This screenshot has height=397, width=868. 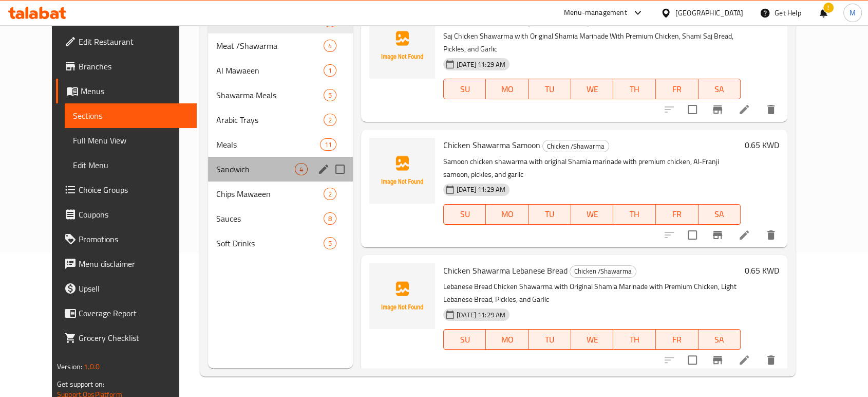 I want to click on div: Soft Drinks5, so click(x=280, y=243).